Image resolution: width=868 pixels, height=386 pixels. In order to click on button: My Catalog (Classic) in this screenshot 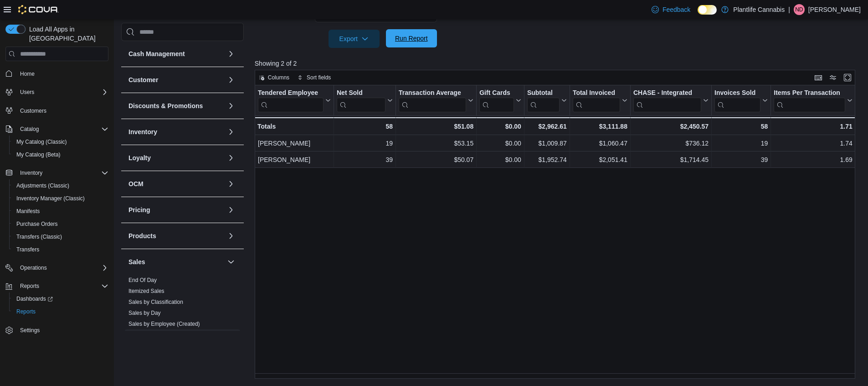, I will do `click(61, 142)`.